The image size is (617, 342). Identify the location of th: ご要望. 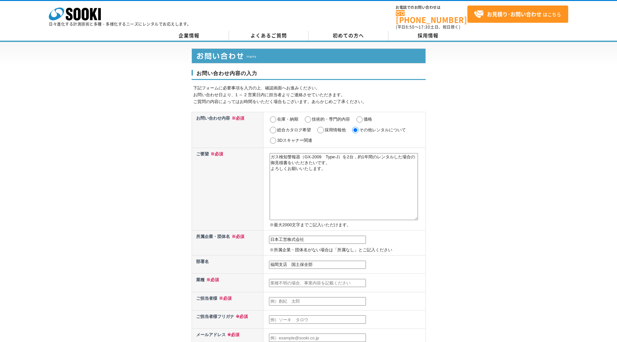
(227, 189).